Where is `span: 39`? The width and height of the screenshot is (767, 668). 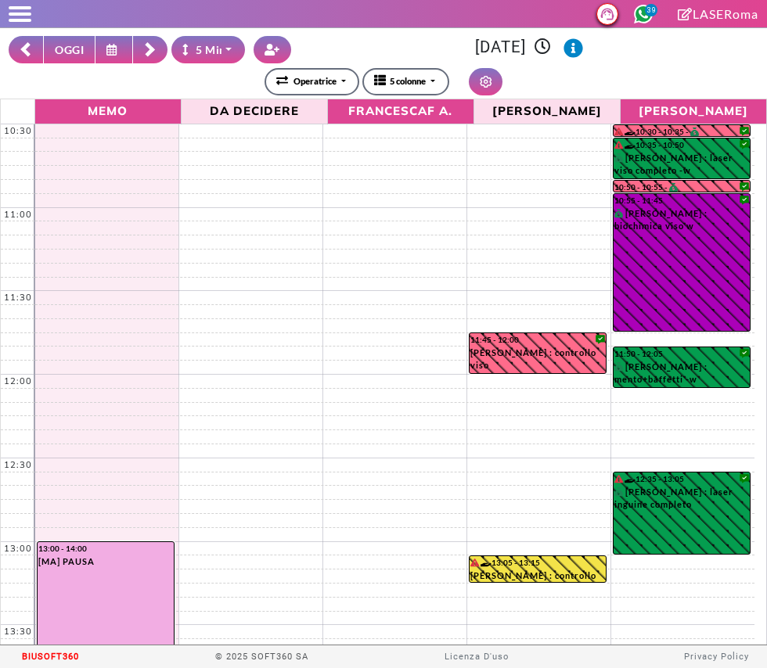
span: 39 is located at coordinates (651, 10).